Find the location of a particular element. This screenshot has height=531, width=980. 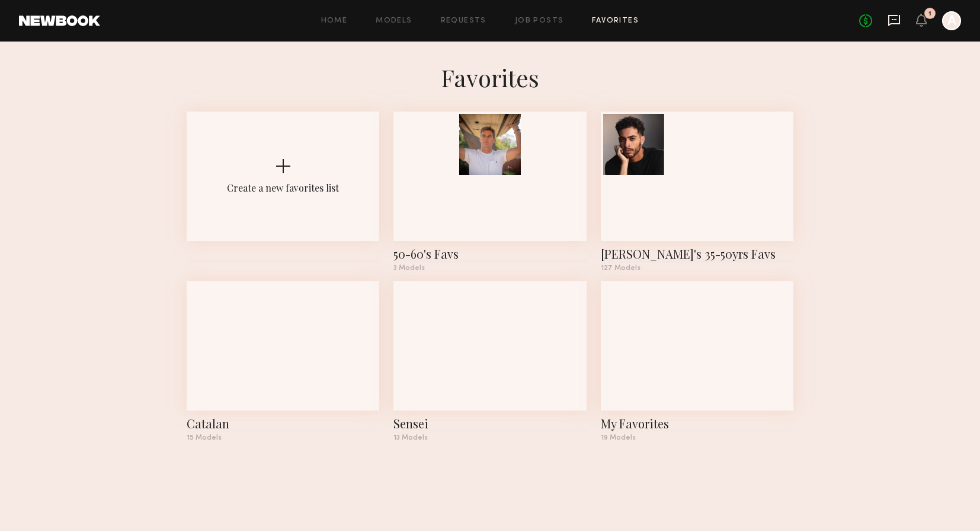

div: Create a new favorites list is located at coordinates (283, 188).